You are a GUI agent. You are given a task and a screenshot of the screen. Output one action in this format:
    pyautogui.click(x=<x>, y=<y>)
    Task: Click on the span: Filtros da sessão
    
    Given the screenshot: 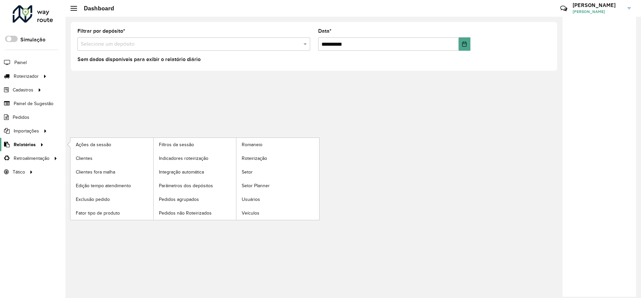 What is the action you would take?
    pyautogui.click(x=176, y=144)
    